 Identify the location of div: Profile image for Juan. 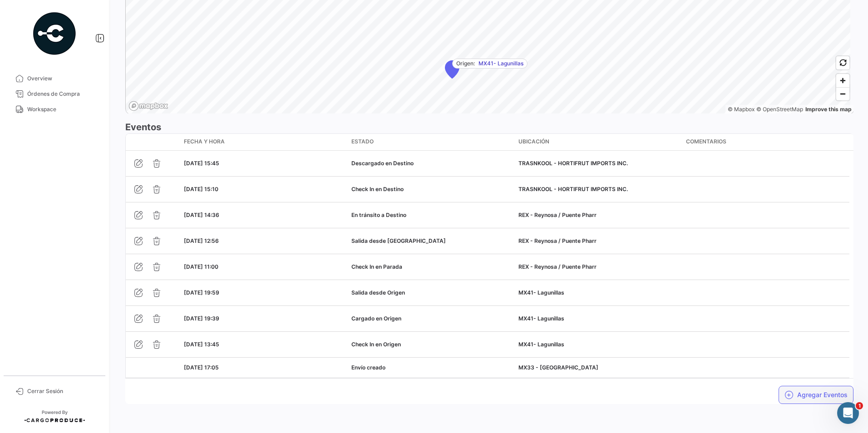
(115, 23).